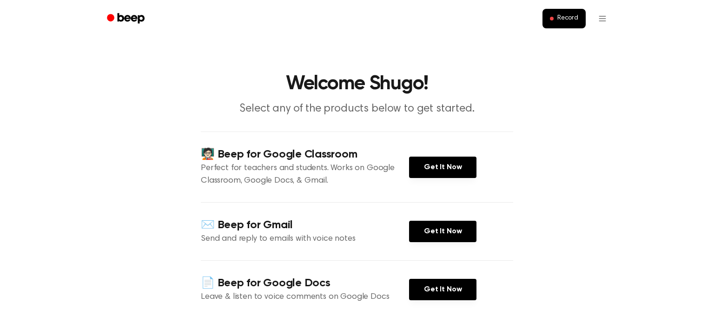 Image resolution: width=714 pixels, height=323 pixels. What do you see at coordinates (357, 109) in the screenshot?
I see `p: Select any of the products below to get started.` at bounding box center [357, 109].